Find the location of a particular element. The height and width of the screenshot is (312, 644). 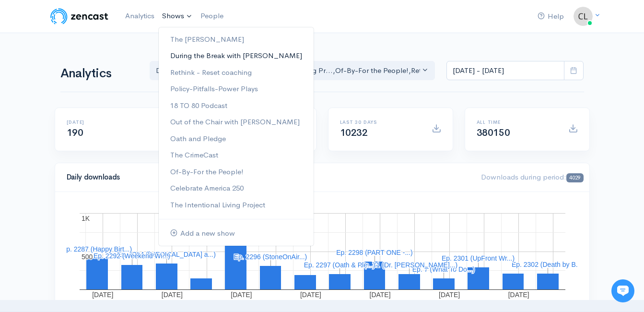

h2: Just let us know if you need anything and we'll be happy to help! 🙂 is located at coordinates (96, 87).